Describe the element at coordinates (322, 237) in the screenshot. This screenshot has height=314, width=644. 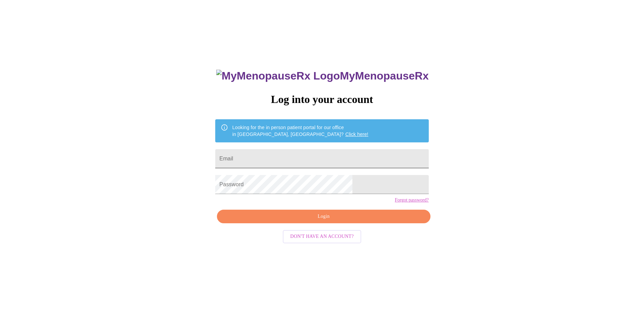
I see `button: Don't have an account?` at that location.